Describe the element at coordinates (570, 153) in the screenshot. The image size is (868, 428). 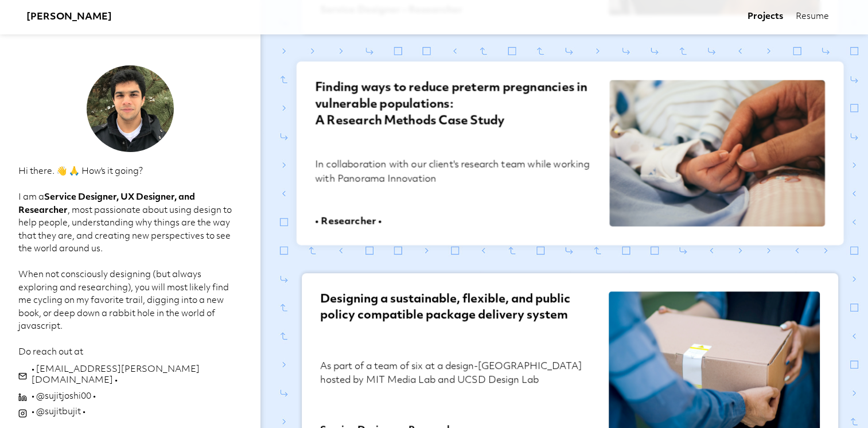
I see `a: Finding ways to reduce preterm pregnancies in vulnerable populations:A Research Methods Case Stud...` at that location.